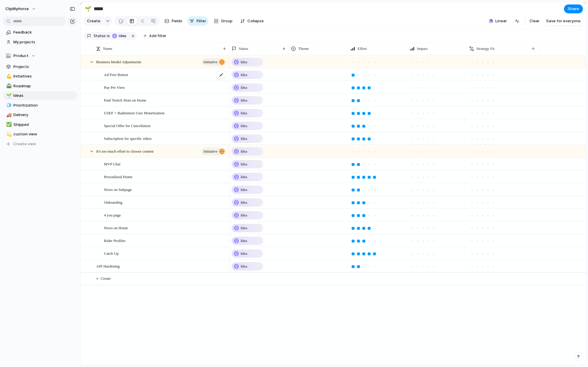  What do you see at coordinates (45, 115) in the screenshot?
I see `span: Delivery` at bounding box center [45, 115].